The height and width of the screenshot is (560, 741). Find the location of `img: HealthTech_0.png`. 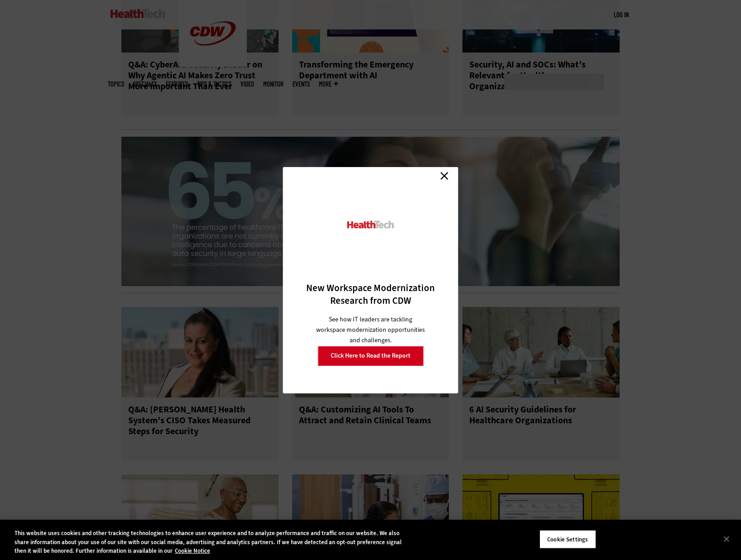

img: HealthTech_0.png is located at coordinates (370, 225).